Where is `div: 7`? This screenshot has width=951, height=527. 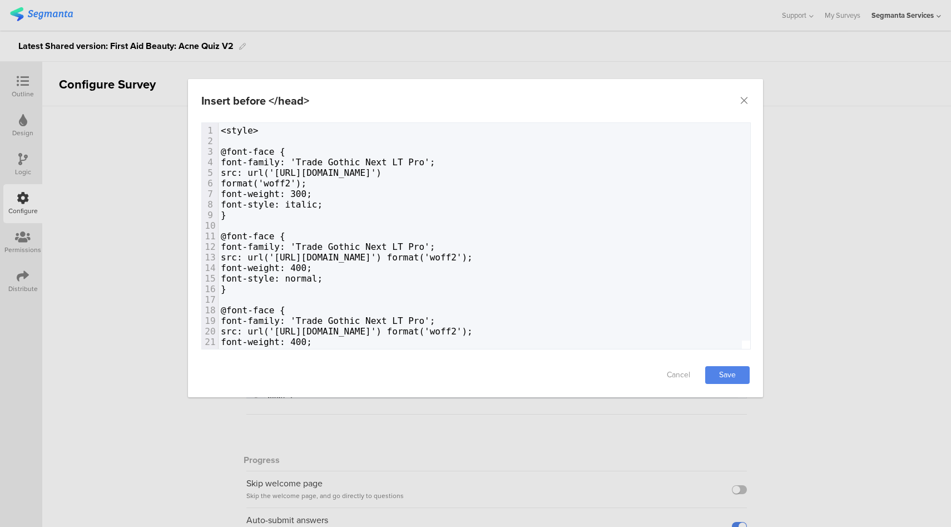 div: 7 is located at coordinates (210, 194).